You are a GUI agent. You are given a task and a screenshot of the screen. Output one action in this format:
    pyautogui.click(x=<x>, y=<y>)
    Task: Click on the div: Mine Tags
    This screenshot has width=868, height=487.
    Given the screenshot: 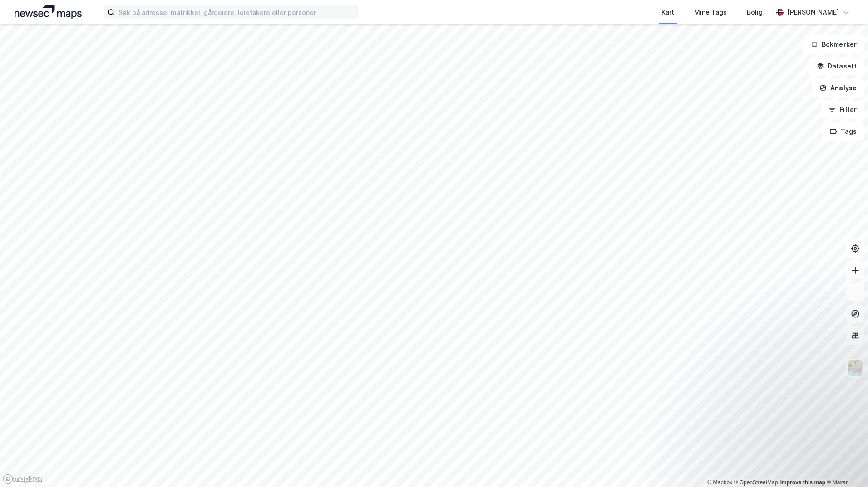 What is the action you would take?
    pyautogui.click(x=711, y=12)
    